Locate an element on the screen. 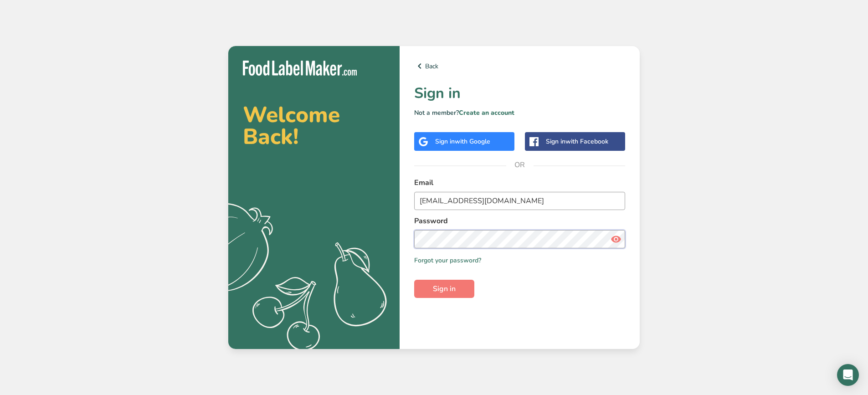 The image size is (868, 395). label: Email is located at coordinates (519, 183).